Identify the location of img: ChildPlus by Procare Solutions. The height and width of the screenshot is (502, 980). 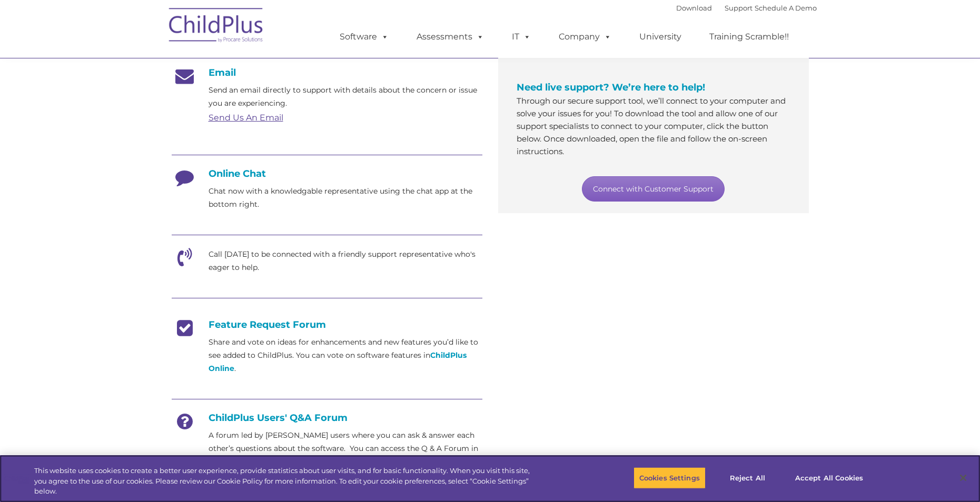
(217, 27).